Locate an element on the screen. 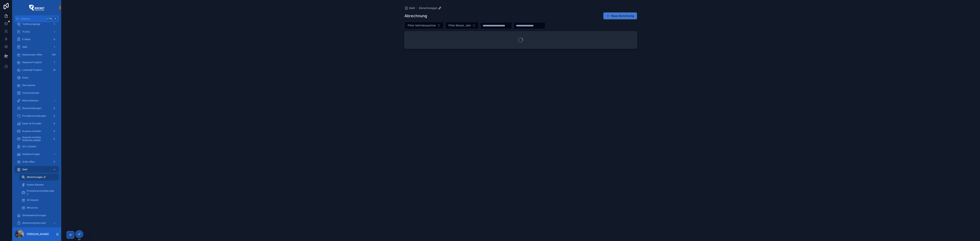 Image resolution: width=980 pixels, height=241 pixels. a: Deals is located at coordinates (37, 77).